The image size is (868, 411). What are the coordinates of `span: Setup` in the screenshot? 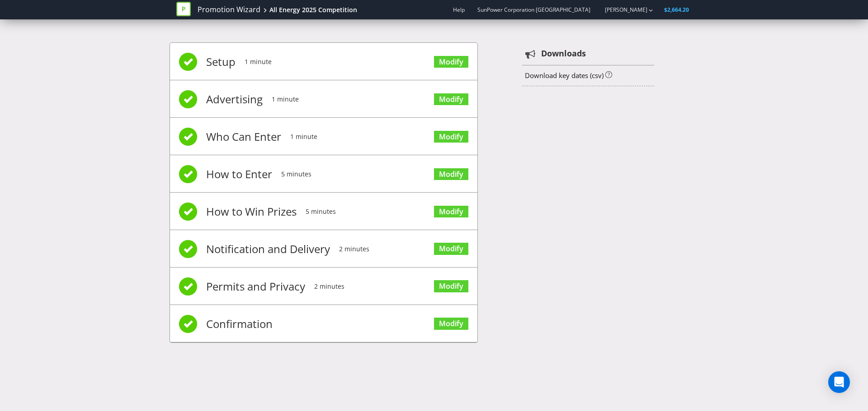 It's located at (221, 62).